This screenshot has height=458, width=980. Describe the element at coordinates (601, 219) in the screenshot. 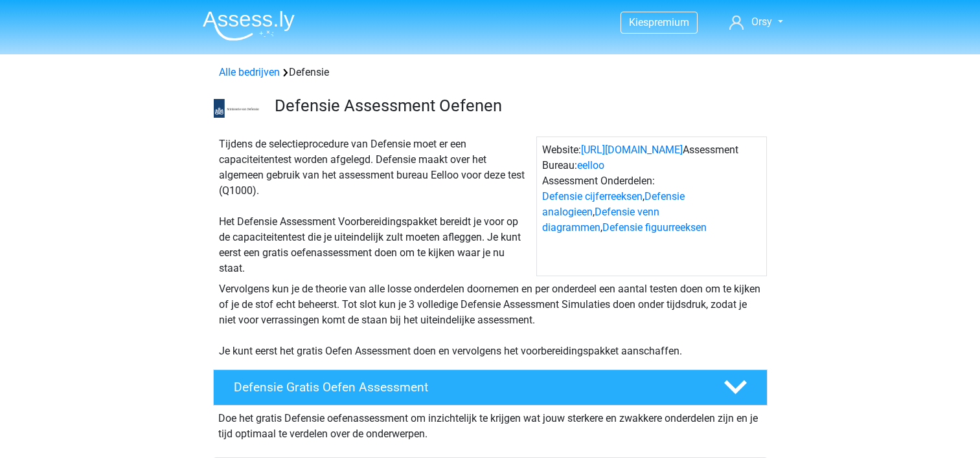

I see `a: Defensie venn diagrammen` at that location.